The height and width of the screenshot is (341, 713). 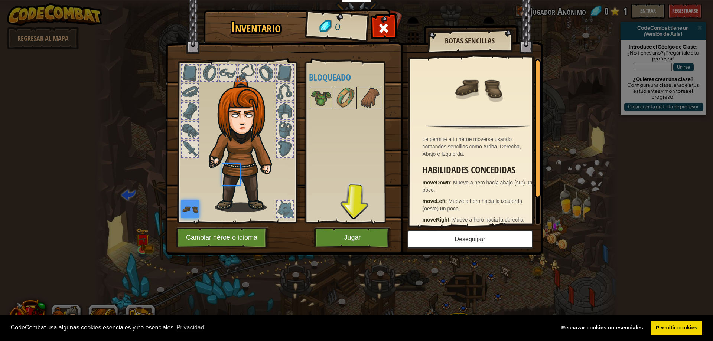 I want to click on img: hair_f2.png, so click(x=245, y=144).